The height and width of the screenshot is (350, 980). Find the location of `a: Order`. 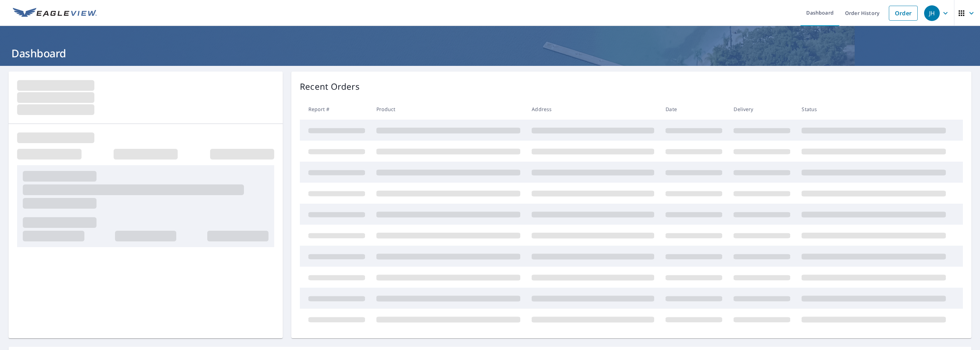

a: Order is located at coordinates (903, 13).